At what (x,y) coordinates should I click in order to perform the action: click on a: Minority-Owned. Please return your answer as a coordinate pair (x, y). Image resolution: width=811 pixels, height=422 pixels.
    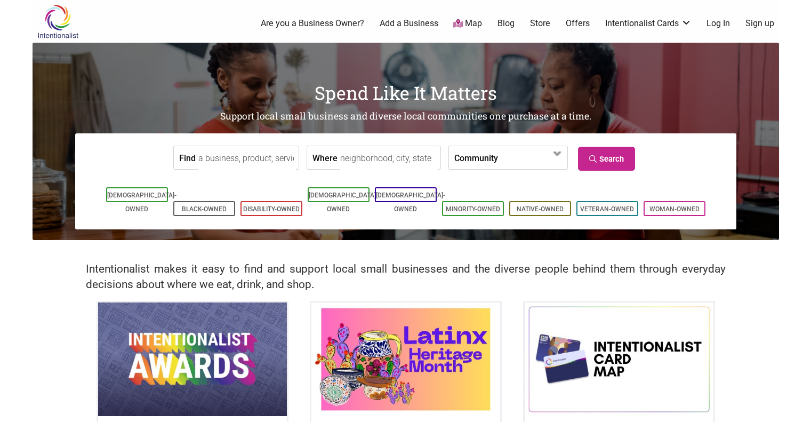
    Looking at the image, I should click on (473, 209).